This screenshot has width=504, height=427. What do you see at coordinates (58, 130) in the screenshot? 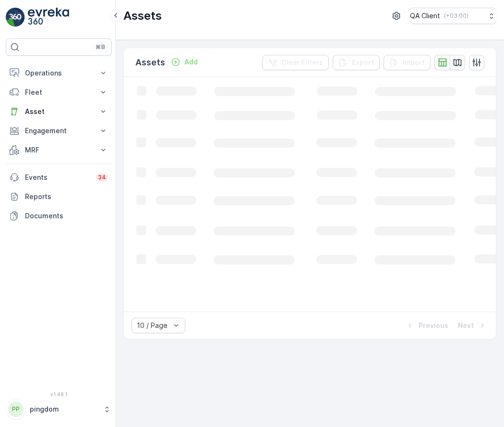
I see `button: Engagement` at bounding box center [58, 130].